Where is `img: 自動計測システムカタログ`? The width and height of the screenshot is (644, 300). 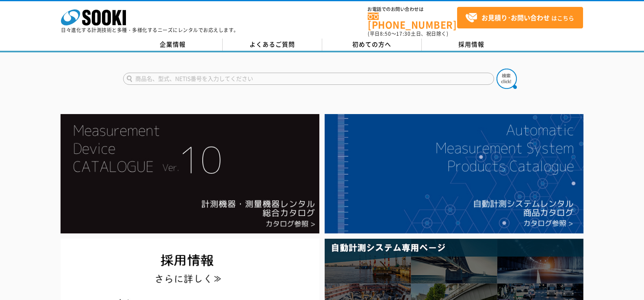 img: 自動計測システムカタログ is located at coordinates (454, 174).